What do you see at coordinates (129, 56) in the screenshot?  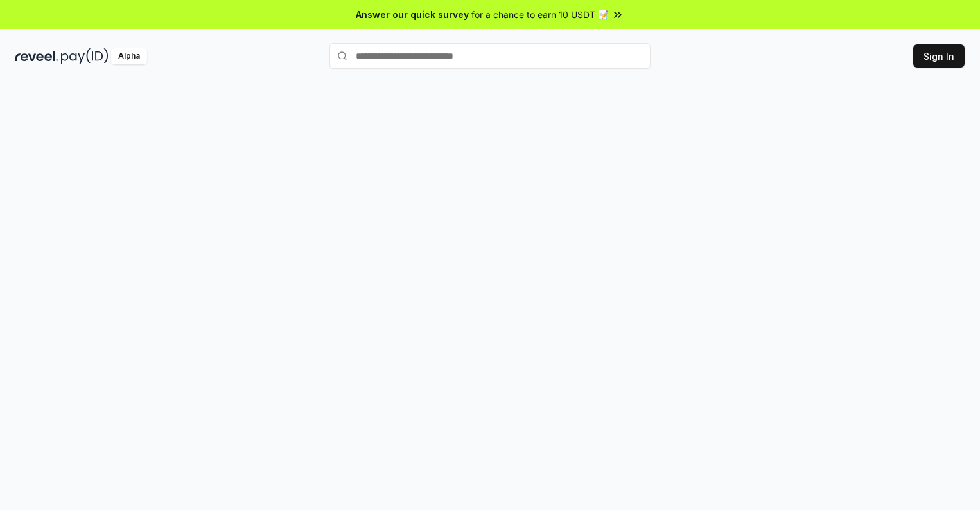 I see `div: Alpha` at bounding box center [129, 56].